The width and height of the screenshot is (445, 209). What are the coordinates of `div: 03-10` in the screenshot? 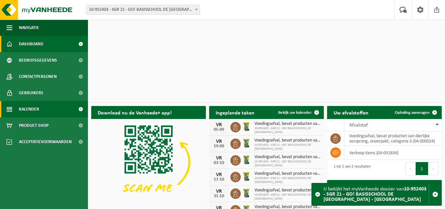 It's located at (219, 163).